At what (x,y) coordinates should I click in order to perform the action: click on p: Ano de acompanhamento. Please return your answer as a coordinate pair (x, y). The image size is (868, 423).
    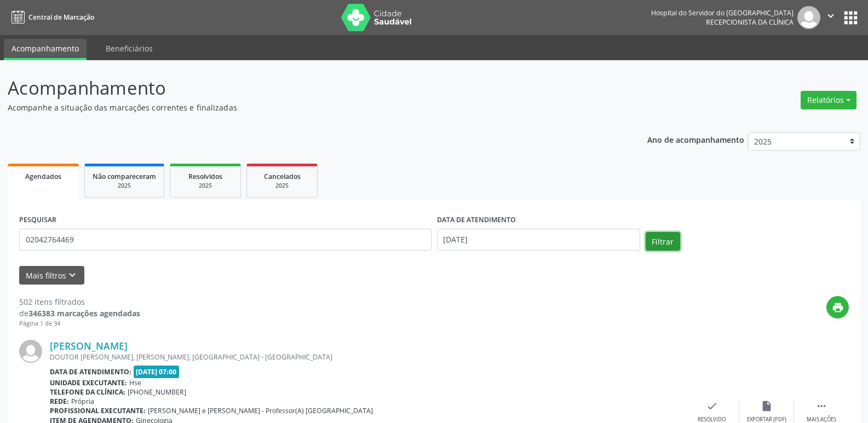
    Looking at the image, I should click on (696, 139).